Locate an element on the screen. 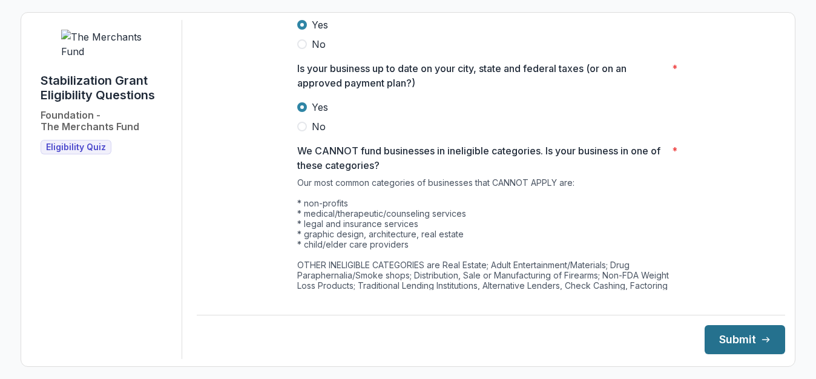 The height and width of the screenshot is (379, 816). p: Is your business up to date on your city, state and federal taxes (or on an approved payment plan?) is located at coordinates (482, 76).